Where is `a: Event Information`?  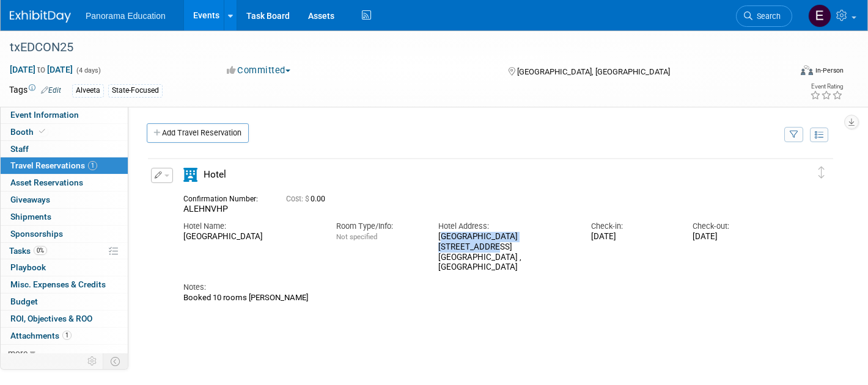 a: Event Information is located at coordinates (64, 115).